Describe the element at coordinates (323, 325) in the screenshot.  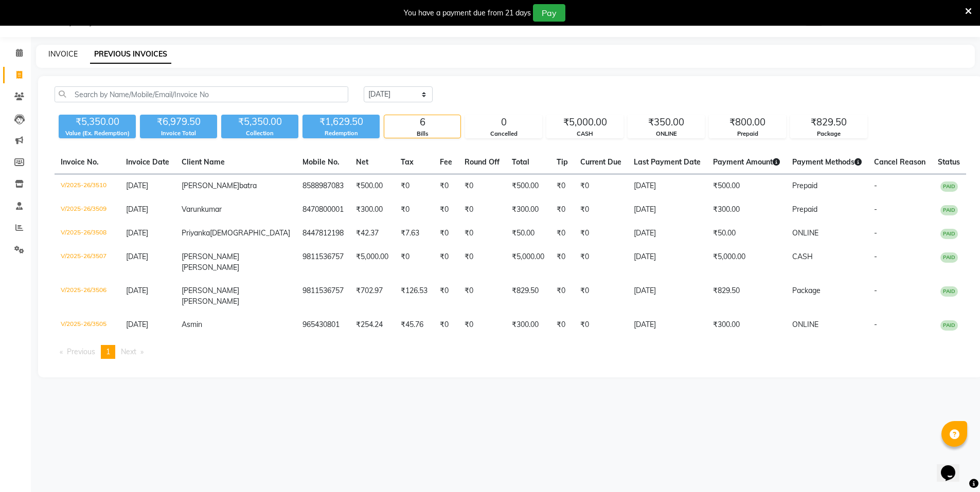
I see `td: 965430801` at that location.